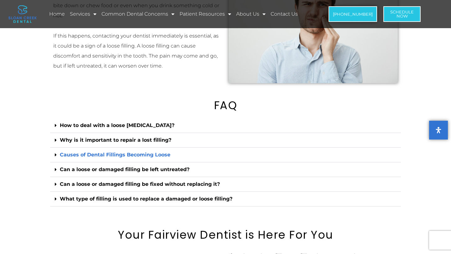 Image resolution: width=451 pixels, height=254 pixels. I want to click on h2: FAQ, so click(226, 106).